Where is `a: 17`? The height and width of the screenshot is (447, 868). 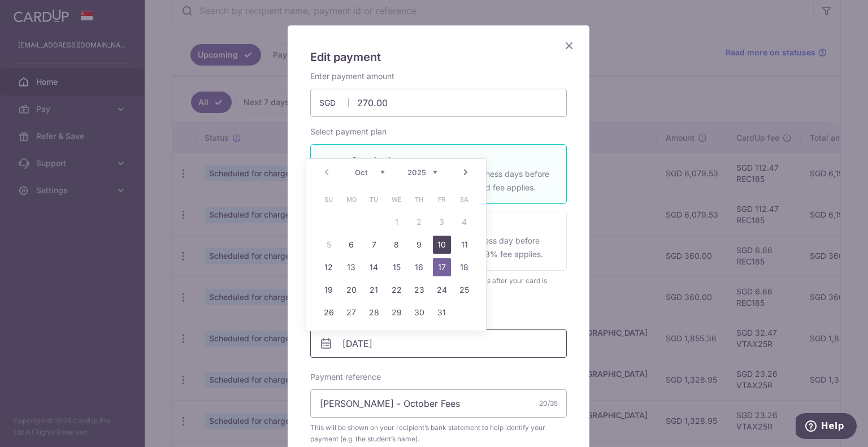 a: 17 is located at coordinates (442, 268).